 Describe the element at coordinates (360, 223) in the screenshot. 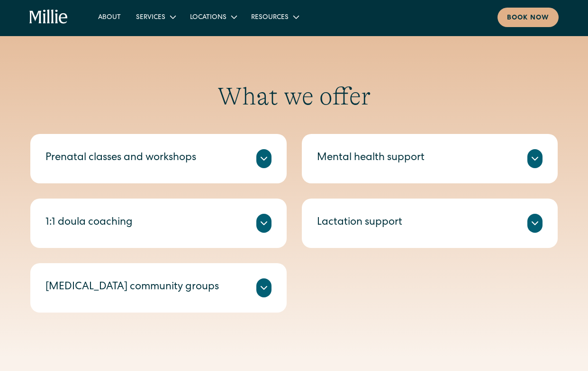

I see `div: Lactation support` at that location.